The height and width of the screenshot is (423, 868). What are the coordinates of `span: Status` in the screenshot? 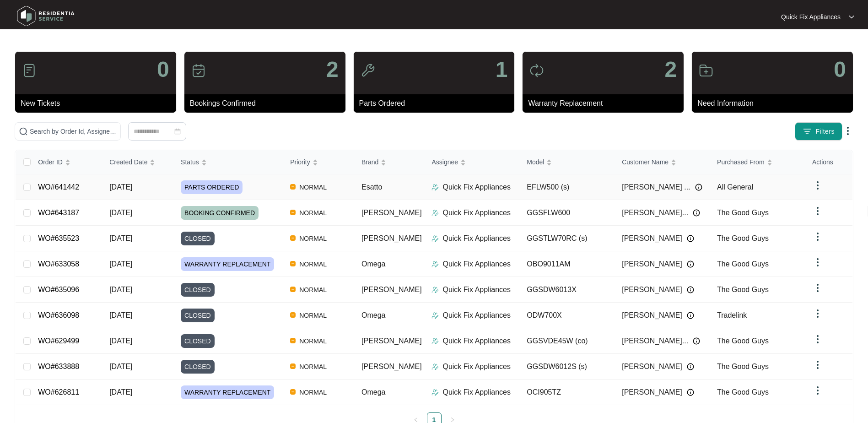 It's located at (190, 162).